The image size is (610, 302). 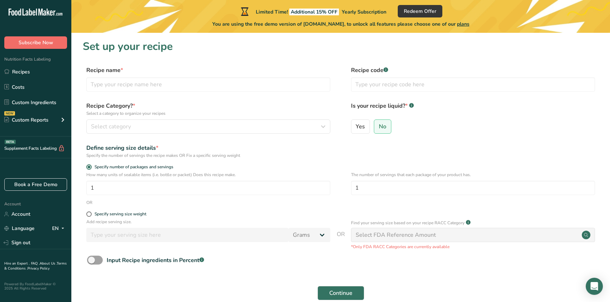 What do you see at coordinates (208, 114) in the screenshot?
I see `p: Select a category to organize your recipes` at bounding box center [208, 114].